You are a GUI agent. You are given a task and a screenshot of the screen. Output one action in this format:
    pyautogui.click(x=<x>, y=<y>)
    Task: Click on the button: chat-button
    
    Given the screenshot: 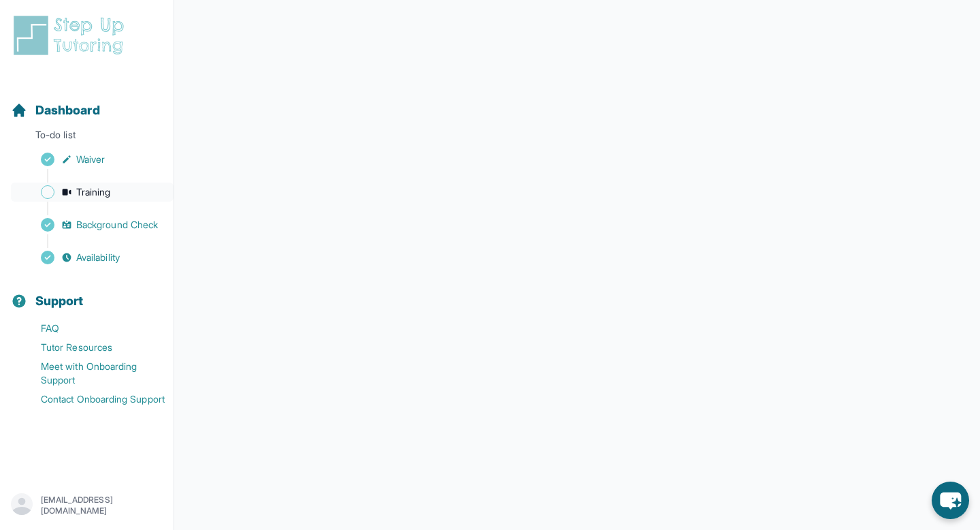 What is the action you would take?
    pyautogui.click(x=950, y=500)
    